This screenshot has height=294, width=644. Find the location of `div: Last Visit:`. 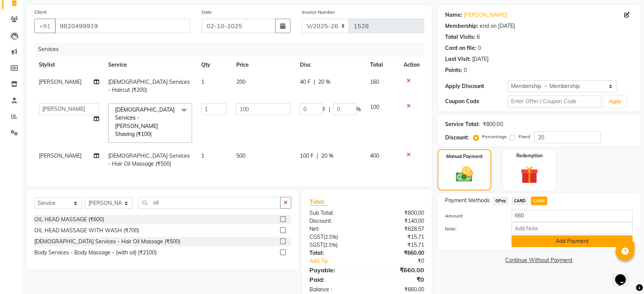

div: Last Visit: is located at coordinates (458, 59).